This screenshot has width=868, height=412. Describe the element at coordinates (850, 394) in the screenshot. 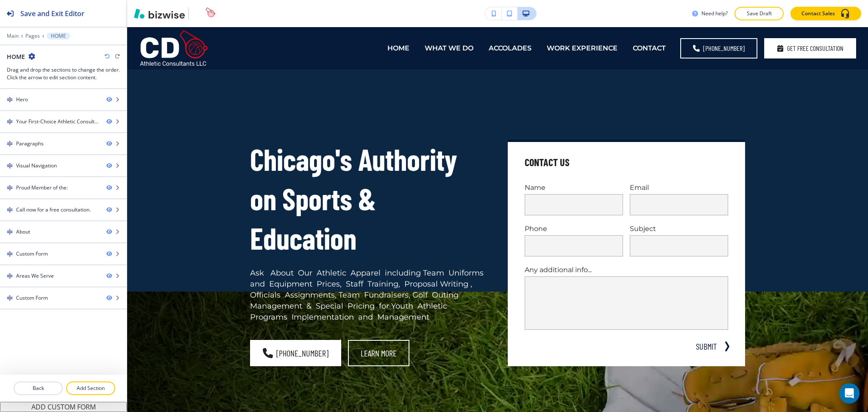

I see `div: Open Intercom Messenger` at that location.